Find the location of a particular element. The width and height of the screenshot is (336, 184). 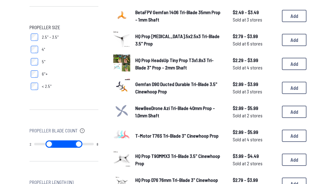

output: 8 is located at coordinates (97, 144).